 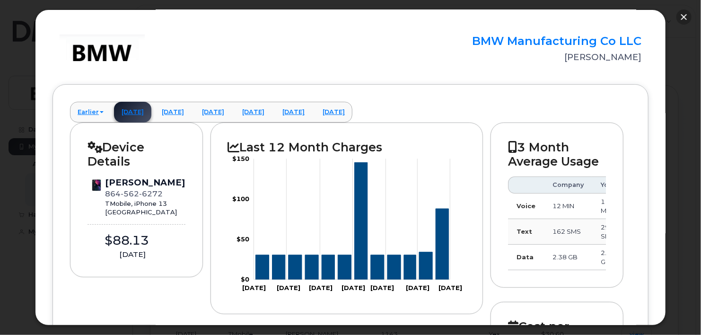 I want to click on td: 12 MIN, so click(x=568, y=206).